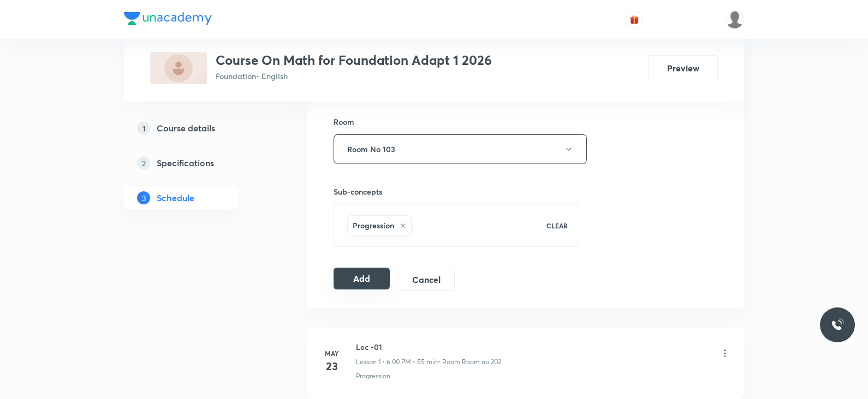 This screenshot has width=868, height=399. I want to click on p: • Room Room no 202, so click(470, 362).